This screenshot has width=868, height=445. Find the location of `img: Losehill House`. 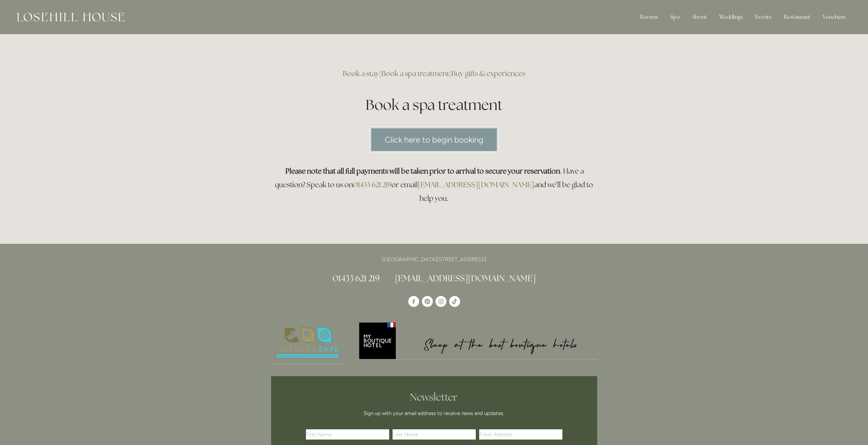

img: Losehill House is located at coordinates (71, 17).